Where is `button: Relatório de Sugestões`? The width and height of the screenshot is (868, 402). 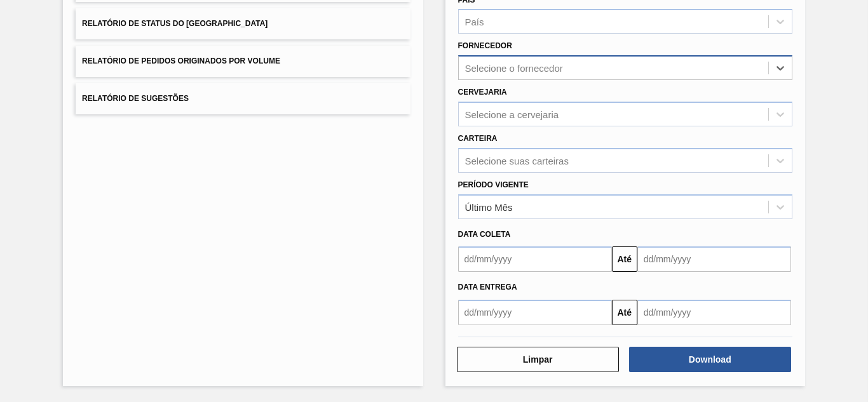
button: Relatório de Sugestões is located at coordinates (243, 98).